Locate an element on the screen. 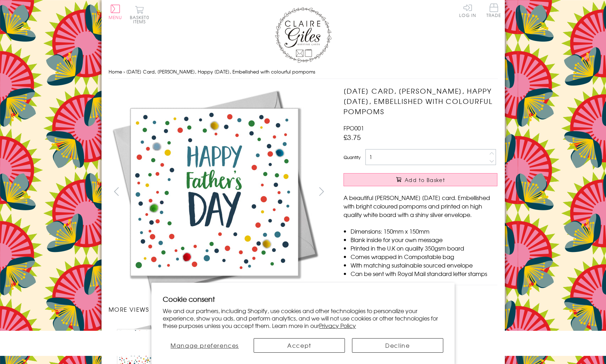  button: Add to Basket is located at coordinates (420, 179).